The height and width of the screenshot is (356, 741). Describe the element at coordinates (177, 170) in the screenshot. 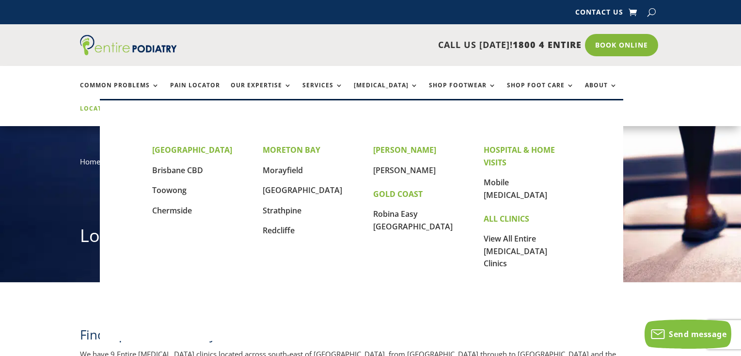

I see `a: Brisbane CBD` at that location.